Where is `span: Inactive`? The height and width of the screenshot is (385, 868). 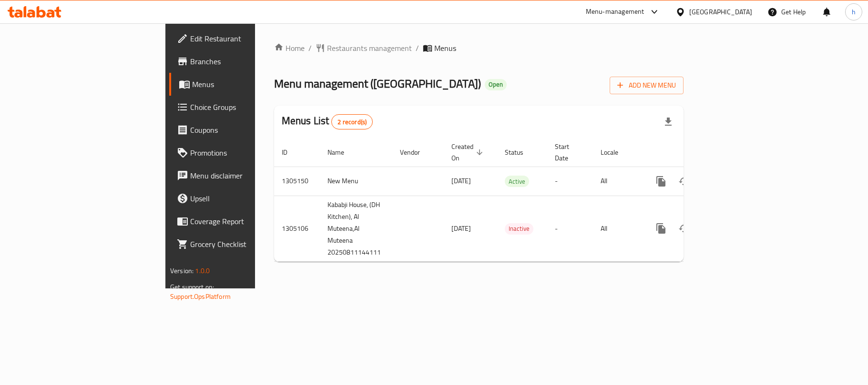
span: Inactive is located at coordinates (519, 228).